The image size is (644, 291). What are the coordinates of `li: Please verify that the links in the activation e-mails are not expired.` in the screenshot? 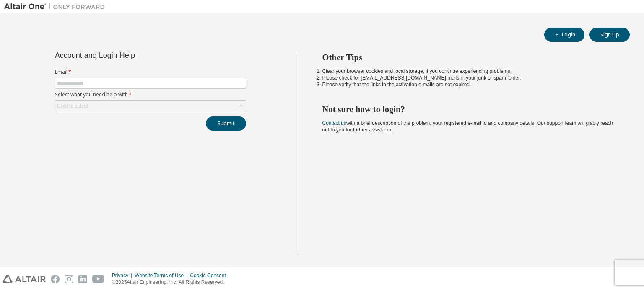 It's located at (469, 84).